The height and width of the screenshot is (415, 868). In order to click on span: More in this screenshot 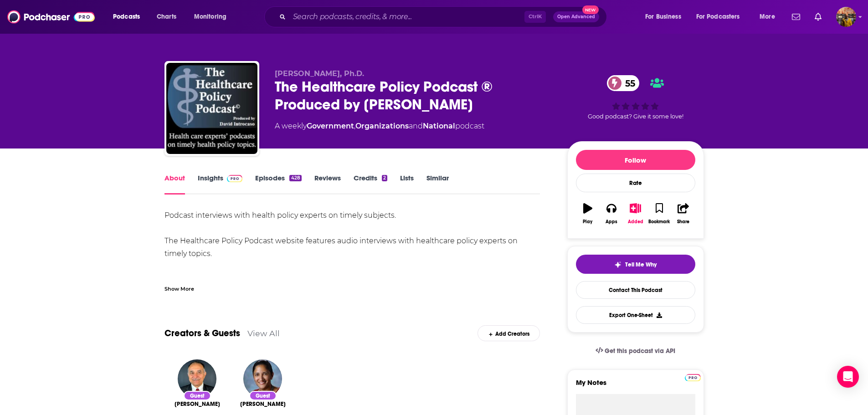, I will do `click(767, 17)`.